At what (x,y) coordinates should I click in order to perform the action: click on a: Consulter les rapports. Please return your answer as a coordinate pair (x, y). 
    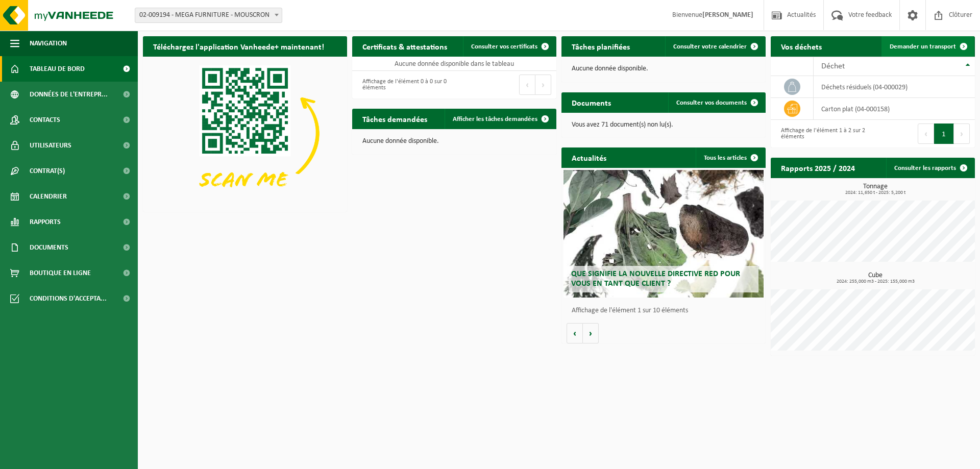
    Looking at the image, I should click on (930, 168).